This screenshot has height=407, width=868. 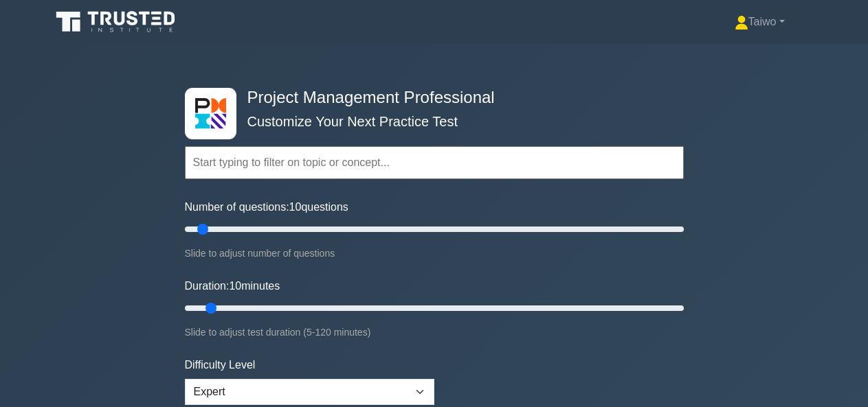 I want to click on div: Slide to adjust number of questions, so click(x=434, y=254).